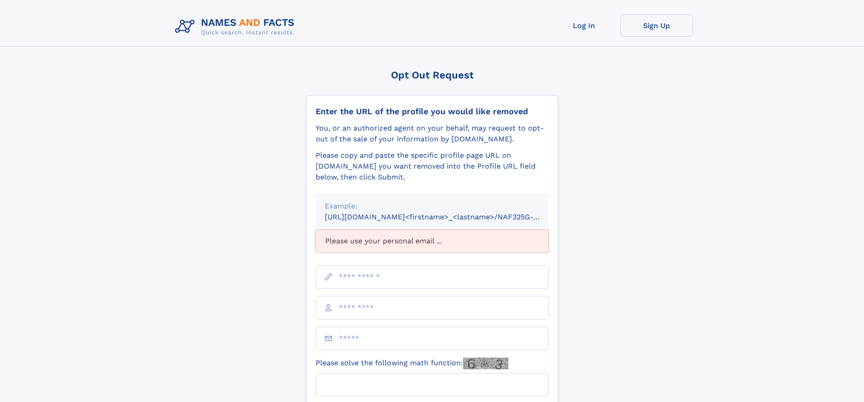  Describe the element at coordinates (432, 134) in the screenshot. I see `div: You, or an authorized agent on your behalf, may request to opt-out of the sale of your informatio...` at that location.